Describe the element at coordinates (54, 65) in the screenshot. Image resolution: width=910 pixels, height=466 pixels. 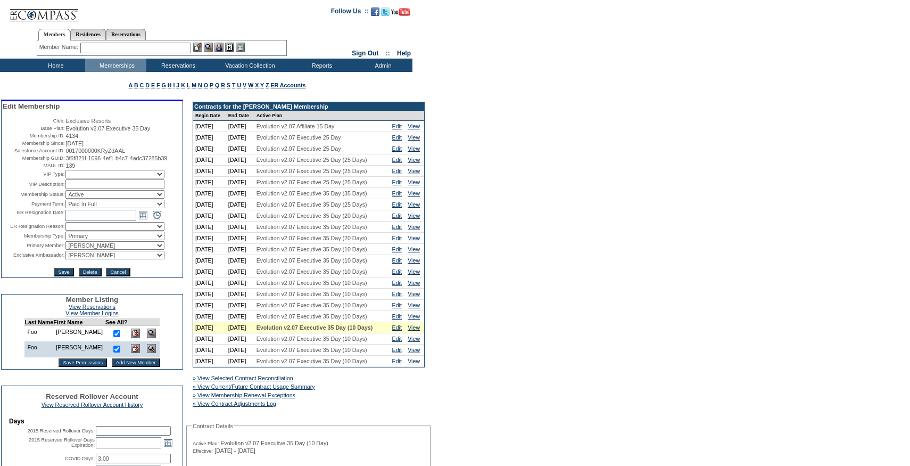
I see `td: Home` at that location.